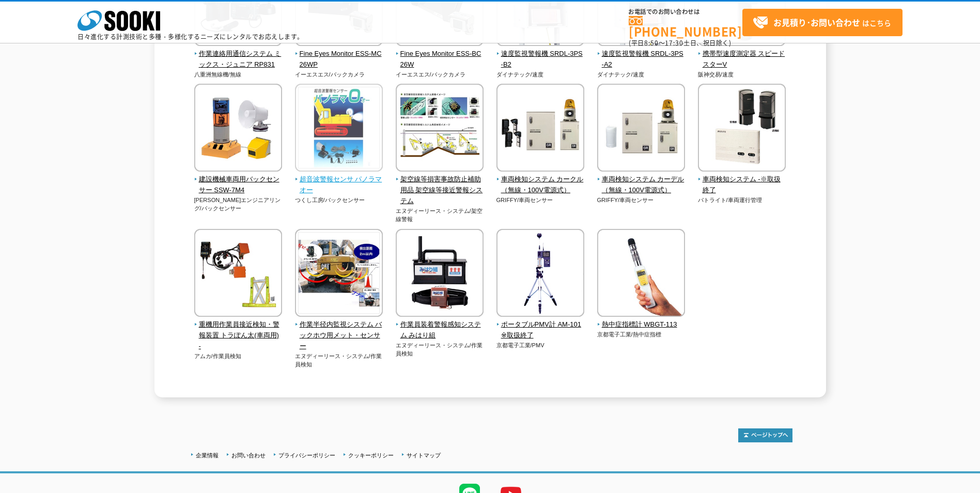  I want to click on span: Fine Eyes Monitor ESS-MC26WP, so click(339, 59).